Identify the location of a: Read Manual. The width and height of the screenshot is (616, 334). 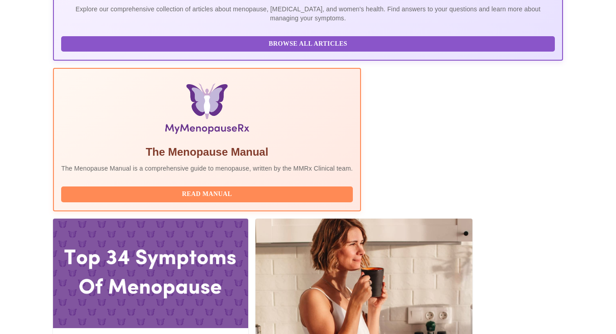
(208, 193).